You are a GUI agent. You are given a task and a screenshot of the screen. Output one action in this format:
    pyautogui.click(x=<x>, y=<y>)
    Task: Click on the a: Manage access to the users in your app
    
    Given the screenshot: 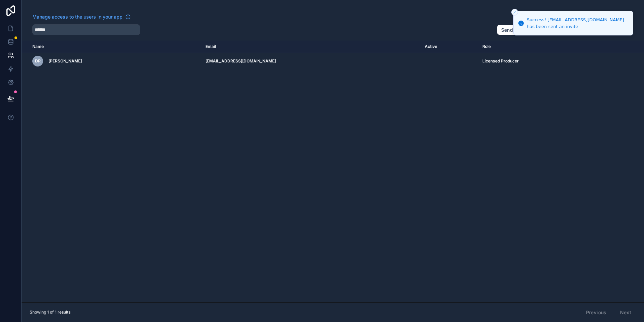 What is the action you would take?
    pyautogui.click(x=81, y=17)
    